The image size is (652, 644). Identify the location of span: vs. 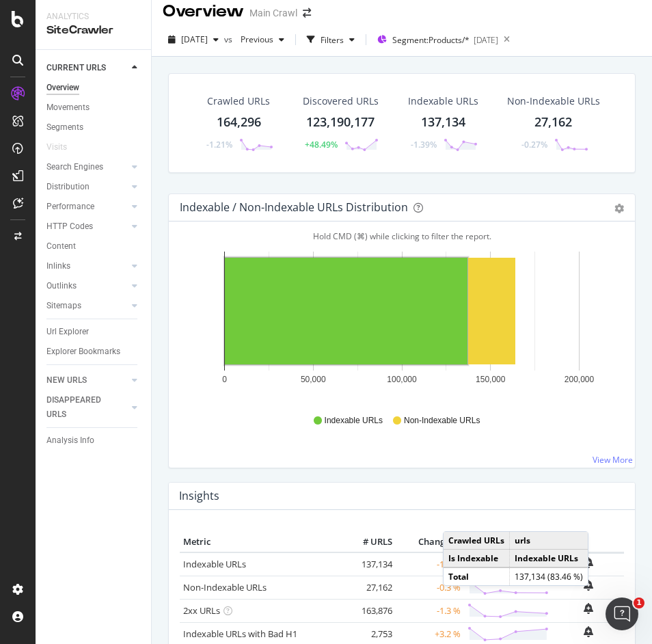
(230, 39).